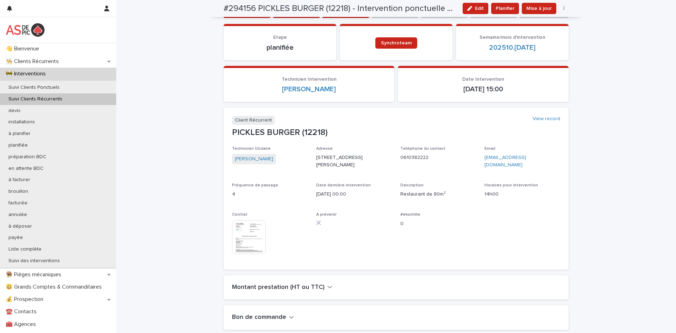  Describe the element at coordinates (438, 157) in the screenshot. I see `p: 0610382222` at that location.